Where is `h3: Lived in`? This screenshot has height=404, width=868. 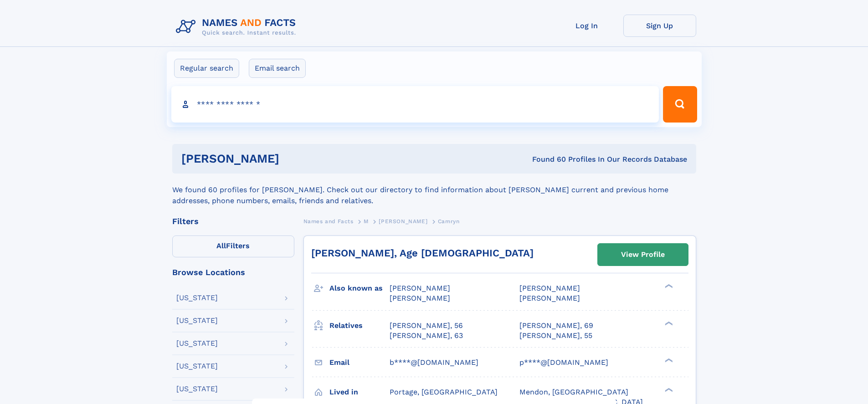
h3: Lived in is located at coordinates (360, 393).